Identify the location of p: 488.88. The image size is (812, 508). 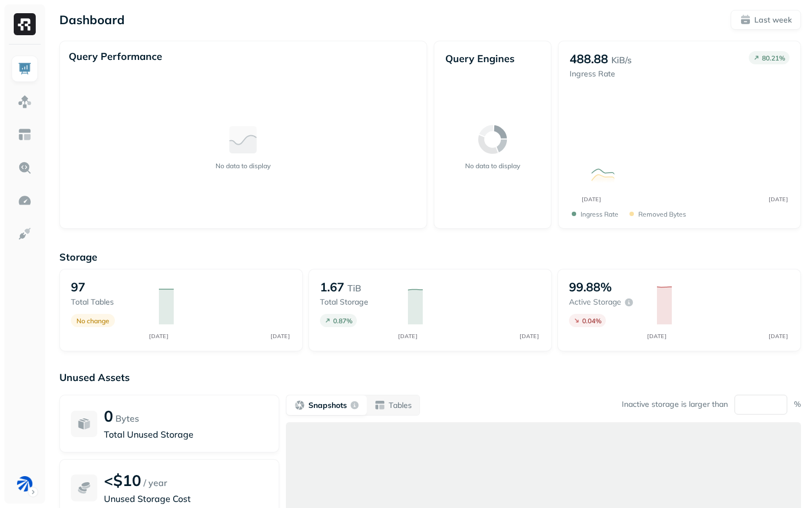
(588, 59).